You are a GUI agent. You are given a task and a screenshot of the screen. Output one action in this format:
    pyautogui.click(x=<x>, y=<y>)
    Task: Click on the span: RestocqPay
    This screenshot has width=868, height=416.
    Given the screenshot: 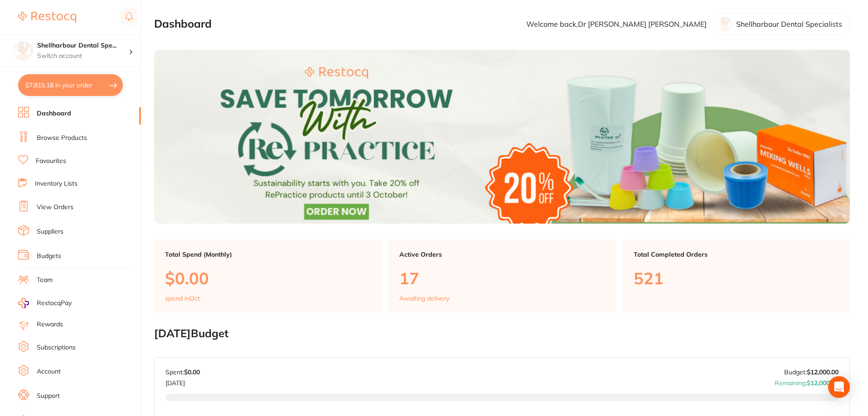 What is the action you would take?
    pyautogui.click(x=54, y=303)
    